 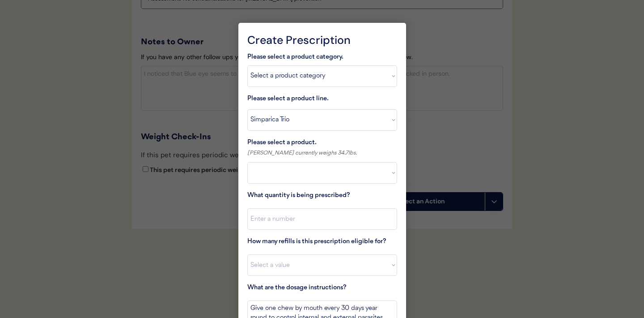 I want to click on div: Create Prescription, so click(x=322, y=40).